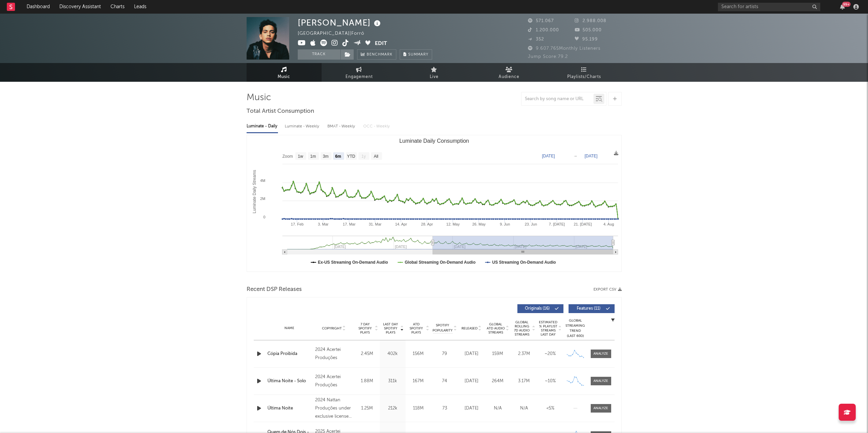  I want to click on text: Global Streaming On-Demand Audio, so click(440, 262).